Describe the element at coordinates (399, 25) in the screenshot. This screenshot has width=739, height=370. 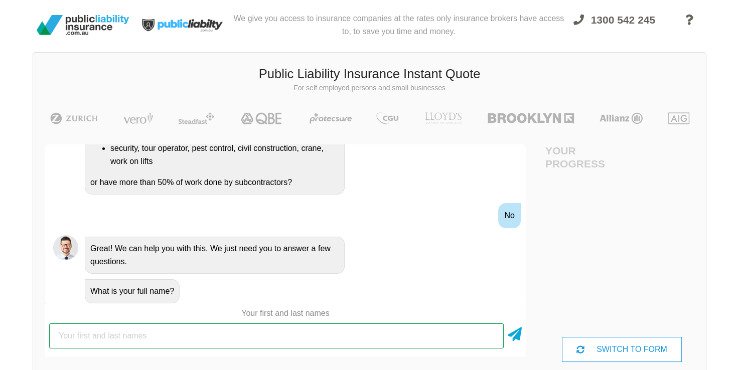
I see `div: We give you access to insurance companies at the rates only insurance brokers have access to, to ...` at that location.